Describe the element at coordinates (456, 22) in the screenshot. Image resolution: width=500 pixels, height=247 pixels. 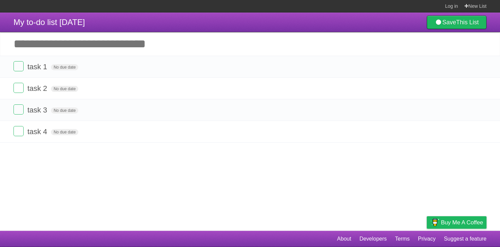
I see `a: SaveThis List` at that location.